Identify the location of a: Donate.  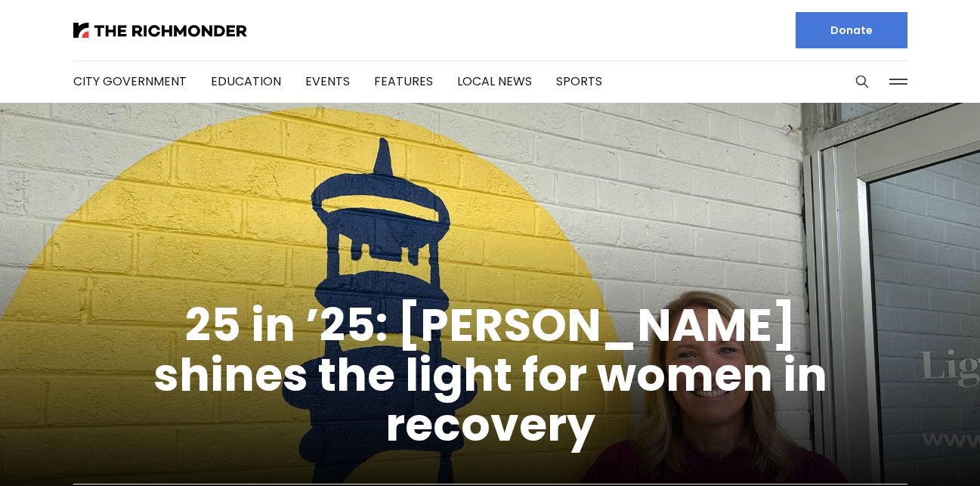
(852, 30).